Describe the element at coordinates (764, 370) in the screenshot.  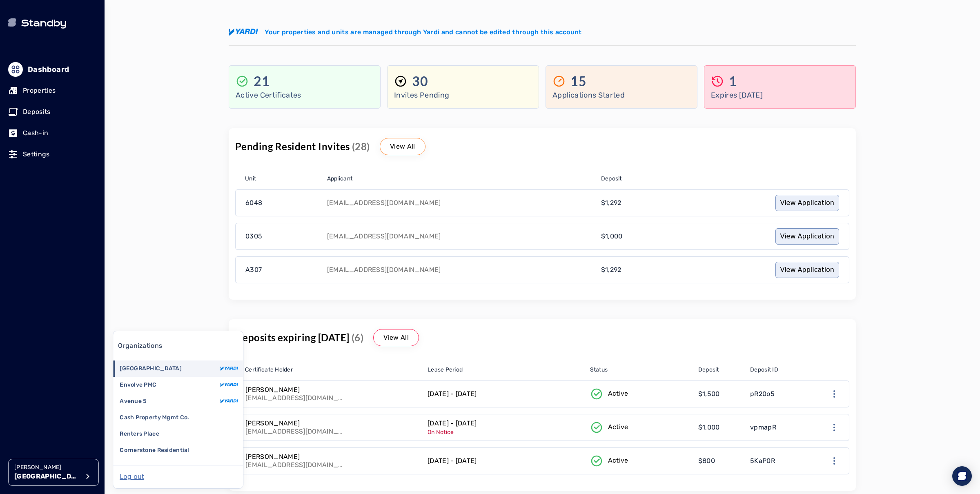
I see `span: Deposit ID` at that location.